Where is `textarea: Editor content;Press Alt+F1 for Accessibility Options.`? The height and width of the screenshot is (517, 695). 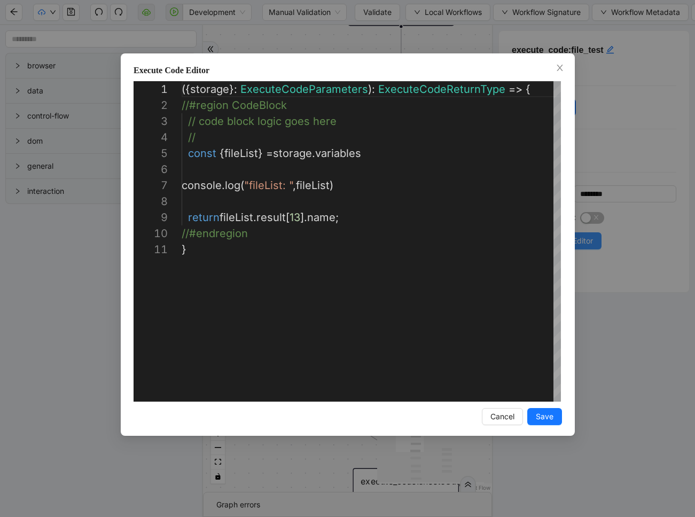
textarea: Editor content;Press Alt+F1 for Accessibility Options. is located at coordinates (182, 89).